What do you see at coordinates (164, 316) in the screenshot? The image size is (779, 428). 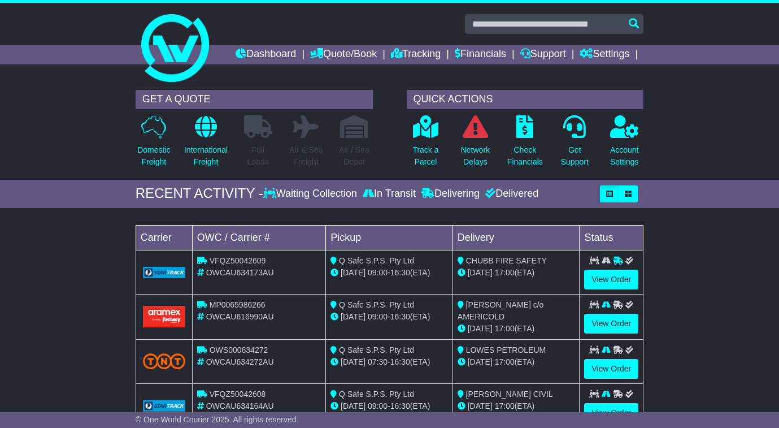 I see `img: Aramex.png` at bounding box center [164, 316].